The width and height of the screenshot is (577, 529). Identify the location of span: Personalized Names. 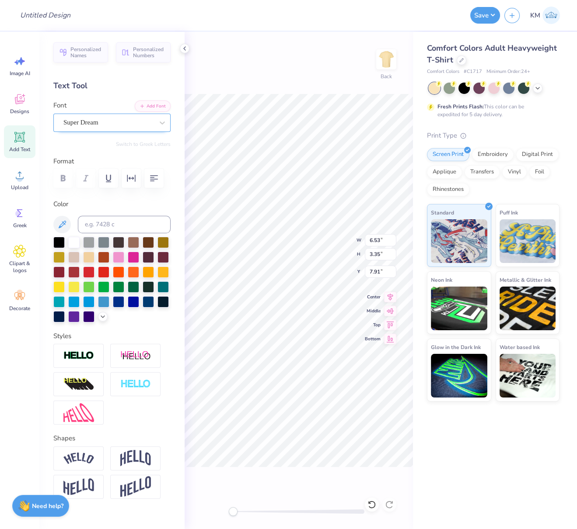
(87, 52).